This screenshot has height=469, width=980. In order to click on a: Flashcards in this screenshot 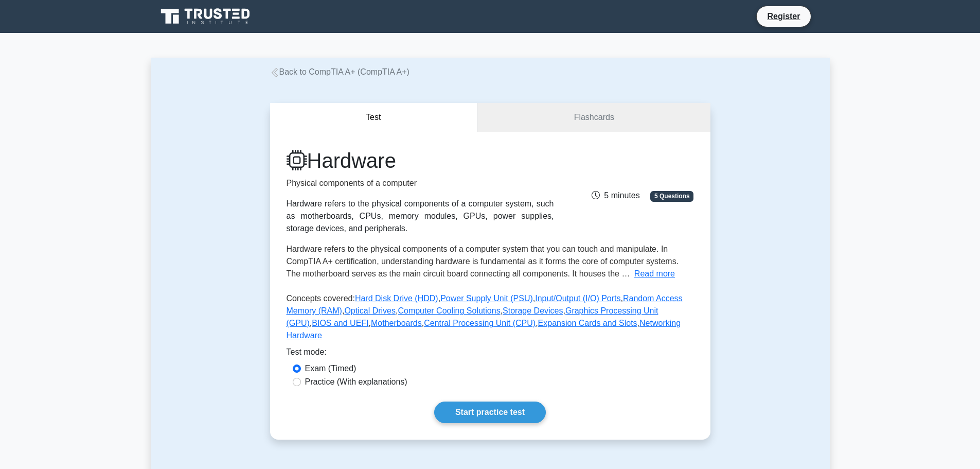, I will do `click(593, 118)`.